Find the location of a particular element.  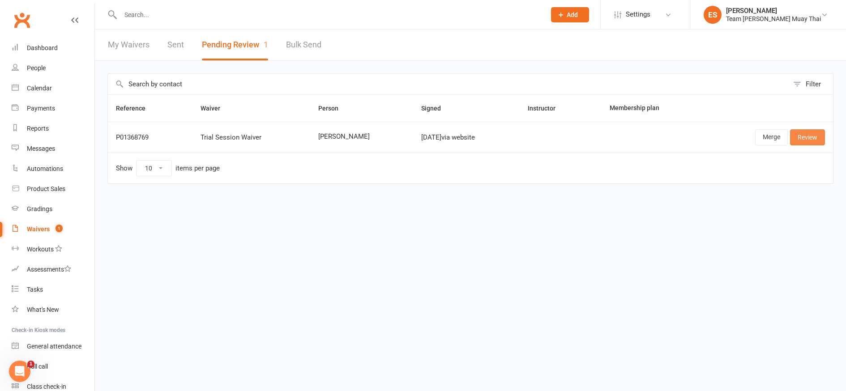

div: Gradings is located at coordinates (39, 209).